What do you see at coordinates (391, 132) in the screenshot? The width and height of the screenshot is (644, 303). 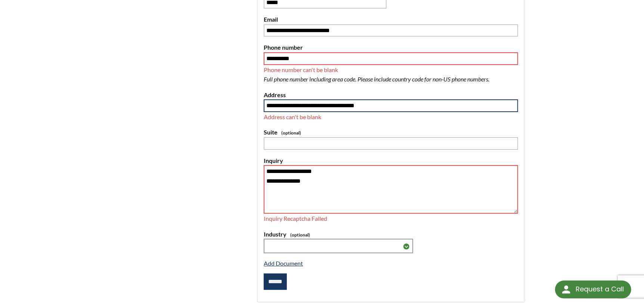 I see `label: Suite` at bounding box center [391, 132].